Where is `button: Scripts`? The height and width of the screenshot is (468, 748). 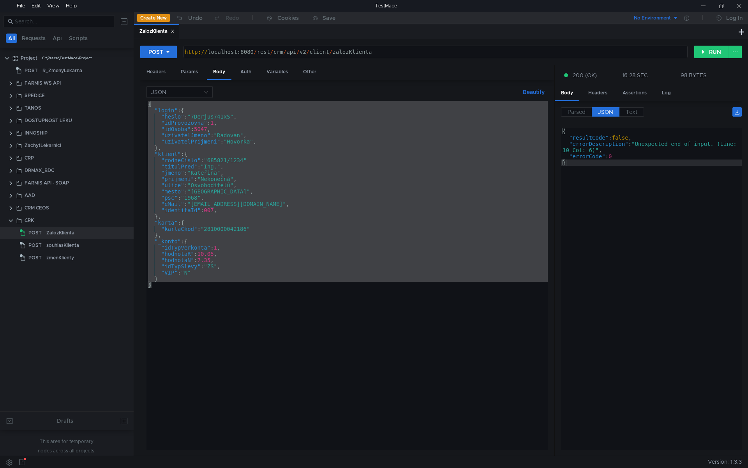 button: Scripts is located at coordinates (78, 38).